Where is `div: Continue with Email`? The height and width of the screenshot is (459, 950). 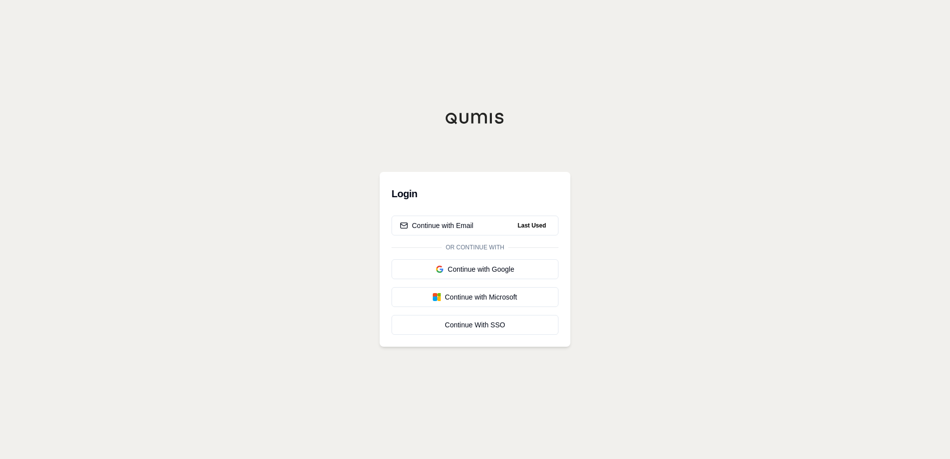
div: Continue with Email is located at coordinates (437, 225).